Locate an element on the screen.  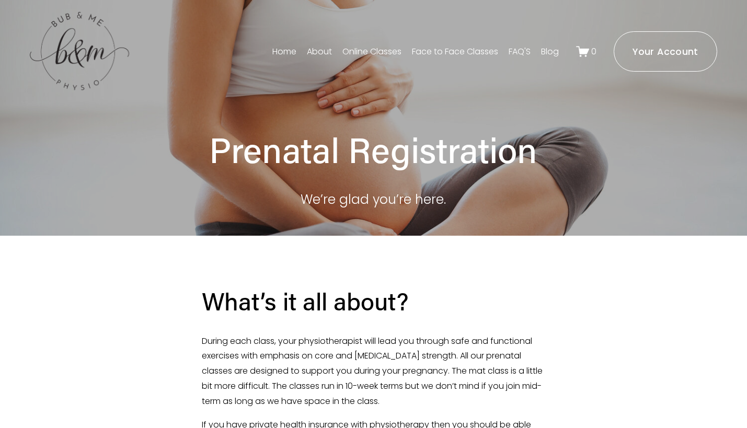
ms-portal-inner: Your Account is located at coordinates (665, 51).